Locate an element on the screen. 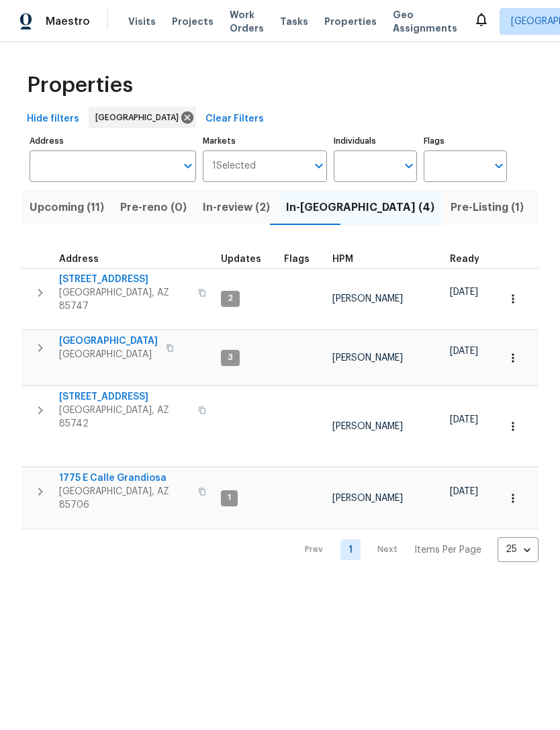 The image size is (560, 730). span: Tasks is located at coordinates (294, 21).